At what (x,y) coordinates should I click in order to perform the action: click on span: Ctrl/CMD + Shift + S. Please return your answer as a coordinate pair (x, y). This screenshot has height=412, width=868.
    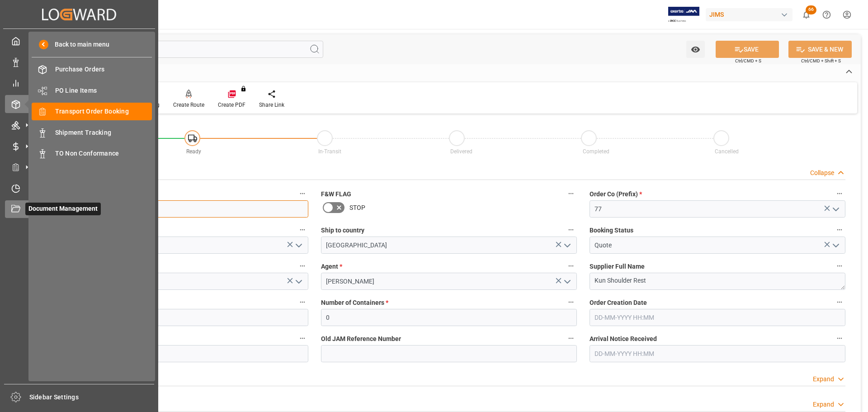
    Looking at the image, I should click on (821, 61).